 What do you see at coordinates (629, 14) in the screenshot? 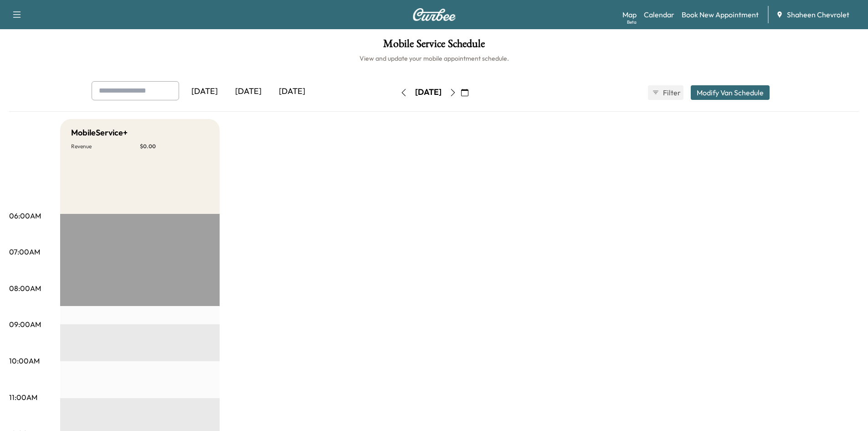
I see `a: MapBeta` at bounding box center [629, 14].